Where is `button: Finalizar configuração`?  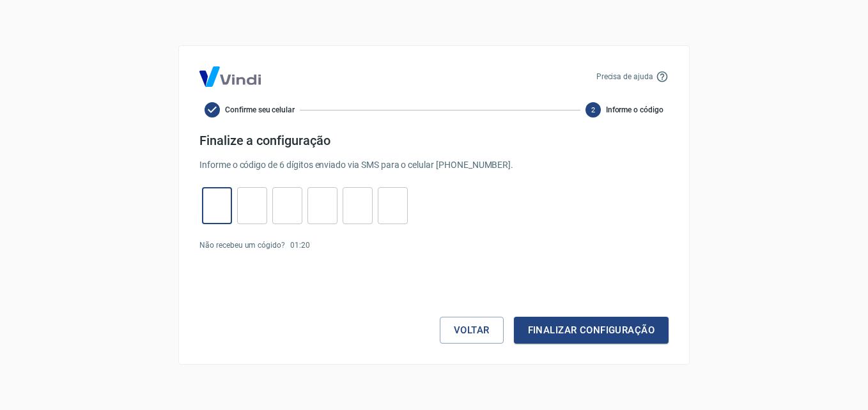
button: Finalizar configuração is located at coordinates (591, 330).